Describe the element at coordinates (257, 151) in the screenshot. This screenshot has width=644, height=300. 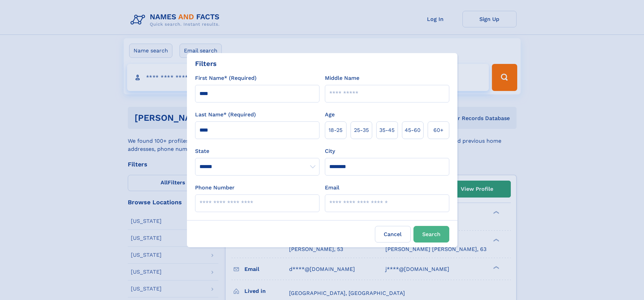
I see `label: State` at that location.